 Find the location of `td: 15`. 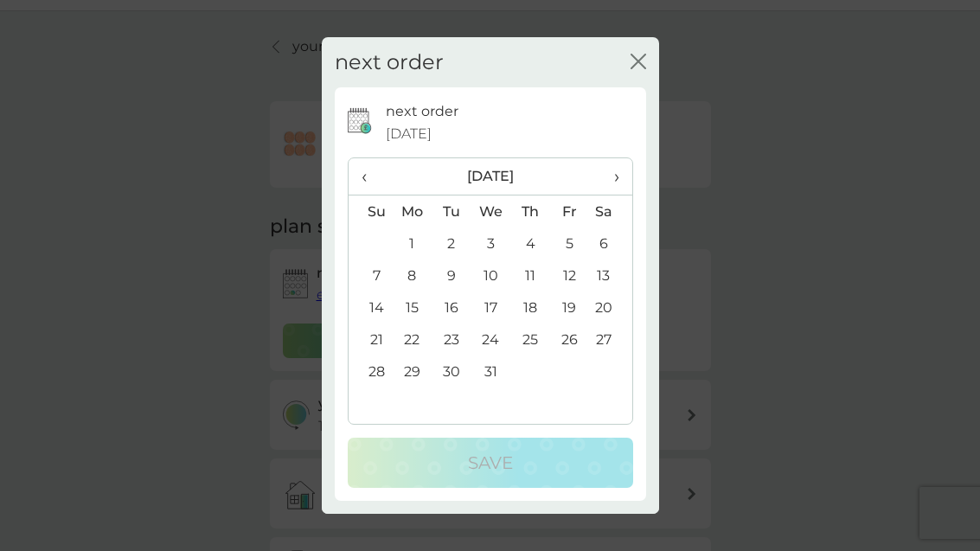

td: 15 is located at coordinates (412, 307).